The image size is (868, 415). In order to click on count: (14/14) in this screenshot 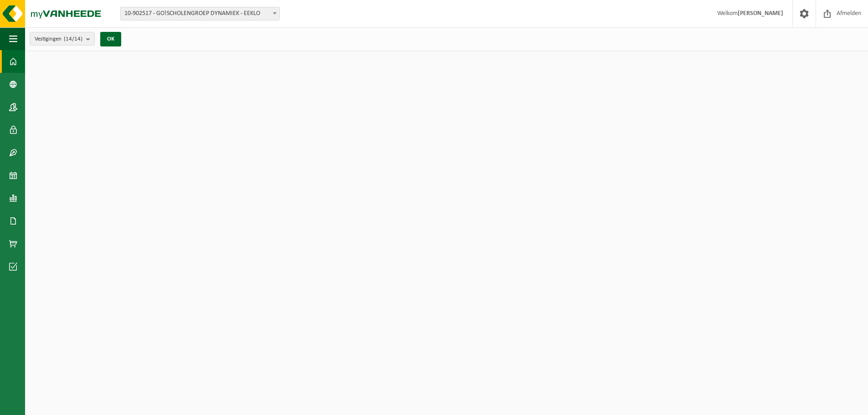, I will do `click(73, 39)`.